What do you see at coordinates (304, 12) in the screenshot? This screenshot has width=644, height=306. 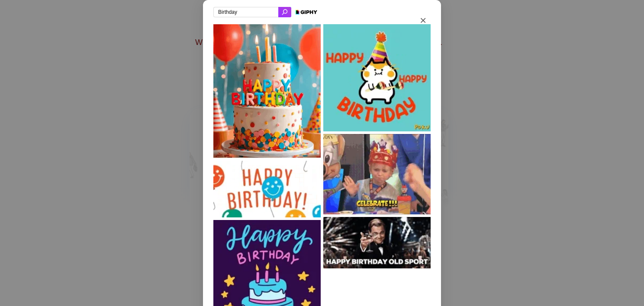 I see `img: Powered by Giphy` at bounding box center [304, 12].